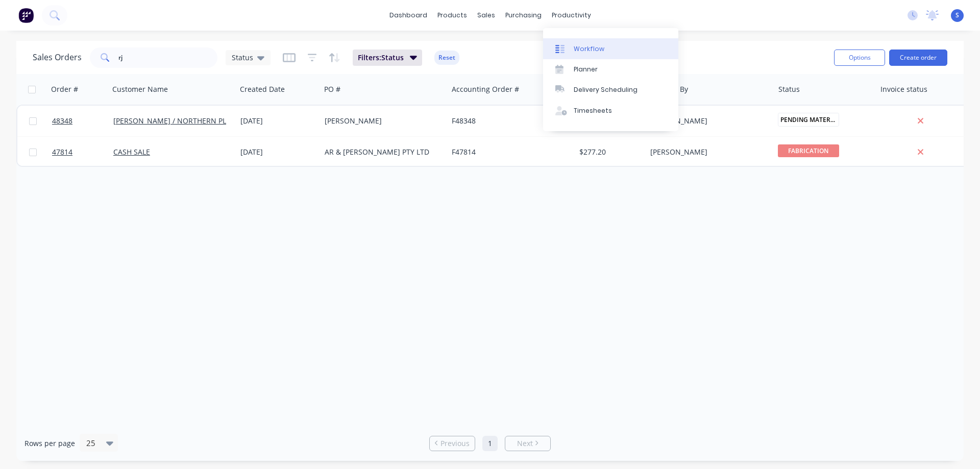 This screenshot has width=980, height=469. What do you see at coordinates (608, 152) in the screenshot?
I see `div: $277.20` at bounding box center [608, 152].